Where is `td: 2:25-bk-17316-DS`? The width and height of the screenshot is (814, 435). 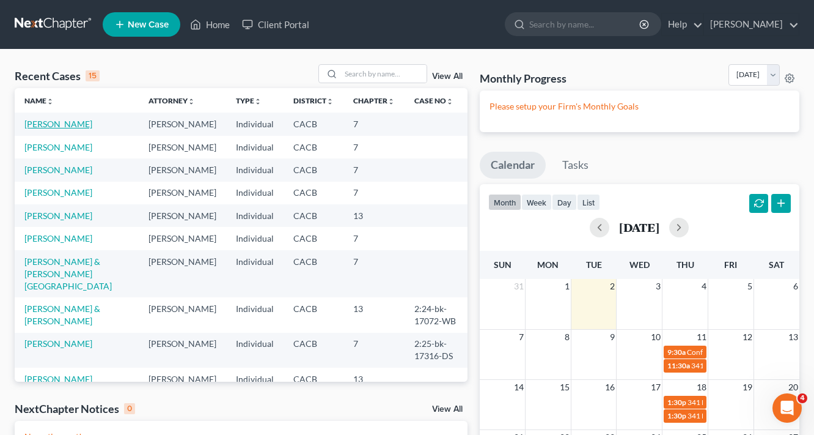 td: 2:25-bk-17316-DS is located at coordinates (436, 350).